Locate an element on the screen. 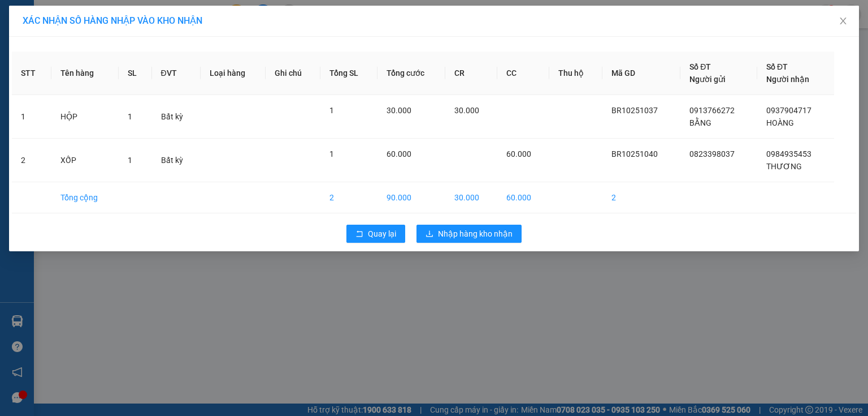  span: HOÀNG is located at coordinates (780, 123).